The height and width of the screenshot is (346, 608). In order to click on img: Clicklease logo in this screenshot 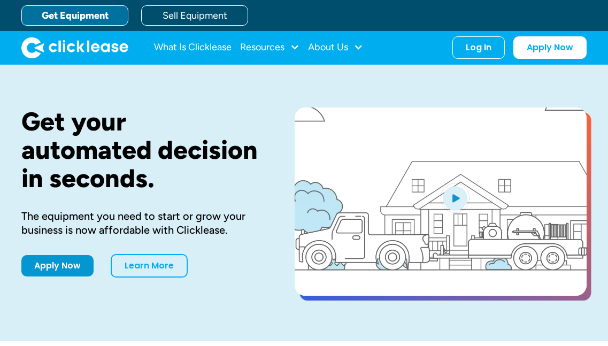, I will do `click(75, 48)`.